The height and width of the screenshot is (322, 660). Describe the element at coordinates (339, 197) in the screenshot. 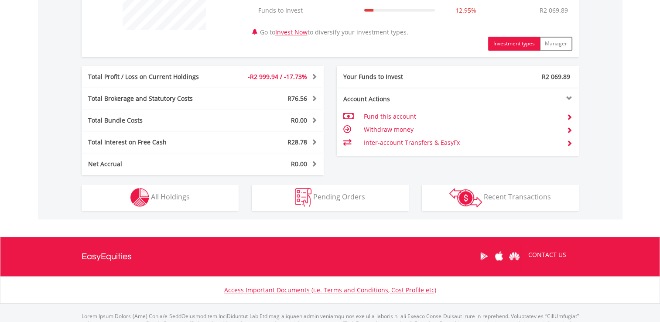

I see `span: Pending Orders` at that location.